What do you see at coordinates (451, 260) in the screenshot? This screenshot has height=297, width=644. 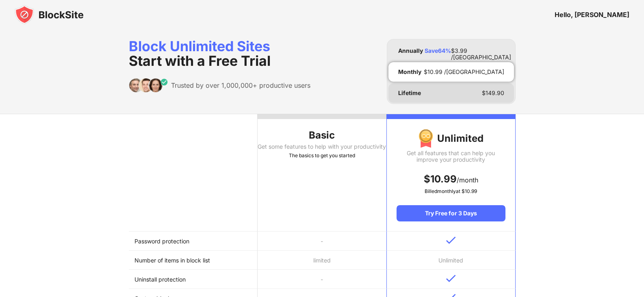 I see `td: Unlimited` at bounding box center [451, 260].